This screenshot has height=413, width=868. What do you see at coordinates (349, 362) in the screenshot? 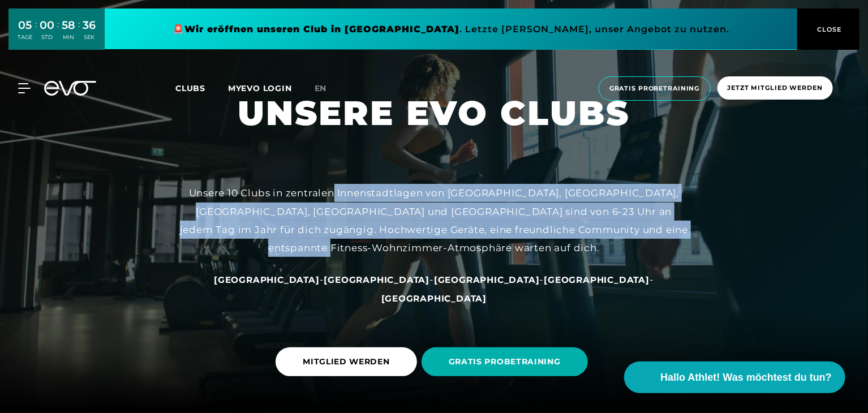
I see `a: MITGLIED WERDEN` at bounding box center [349, 362].